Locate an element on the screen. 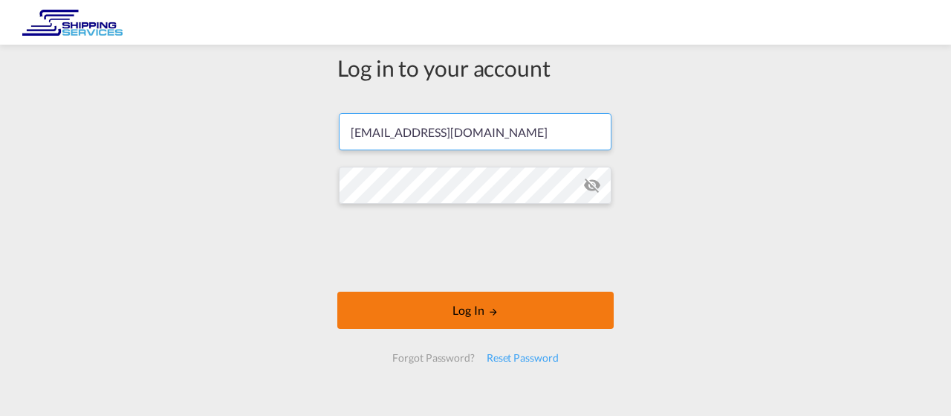  img: 16a45590484b11ec96d1ab294d655fa0.png is located at coordinates (72, 22).